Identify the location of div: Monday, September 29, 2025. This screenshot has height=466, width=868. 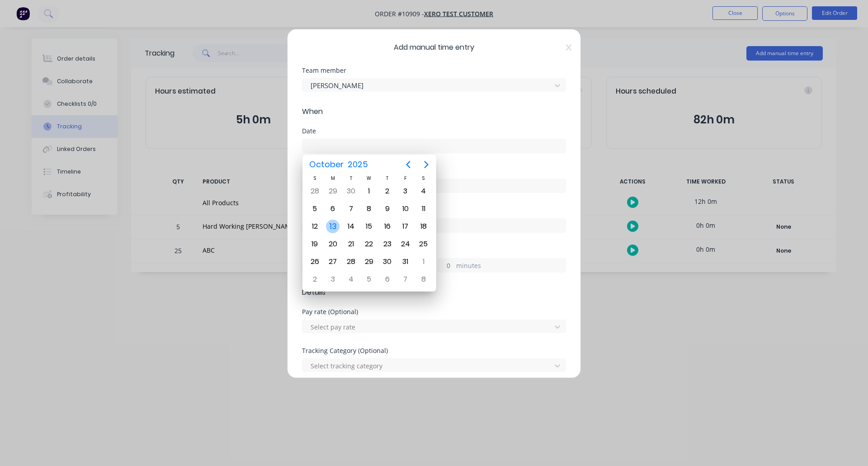
(333, 191).